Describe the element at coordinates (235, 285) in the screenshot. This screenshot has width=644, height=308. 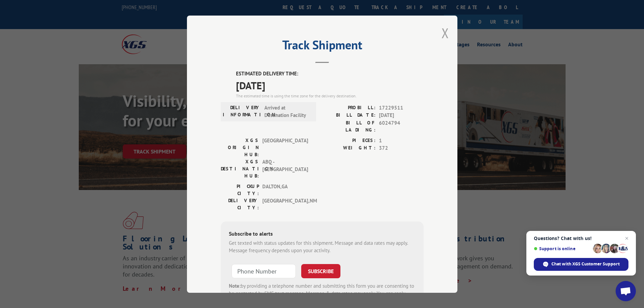
I see `strong: Note:` at that location.